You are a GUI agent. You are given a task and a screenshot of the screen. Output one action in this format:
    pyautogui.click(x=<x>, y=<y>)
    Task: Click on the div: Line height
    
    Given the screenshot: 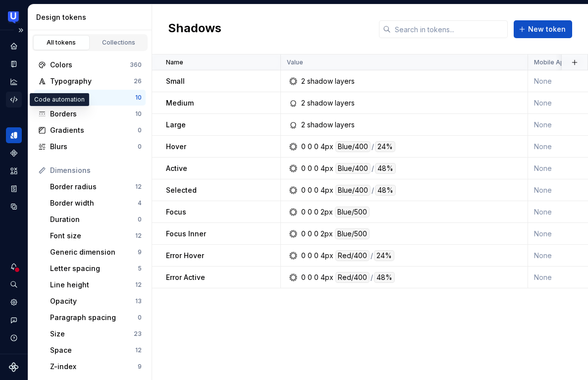 What is the action you would take?
    pyautogui.click(x=93, y=285)
    